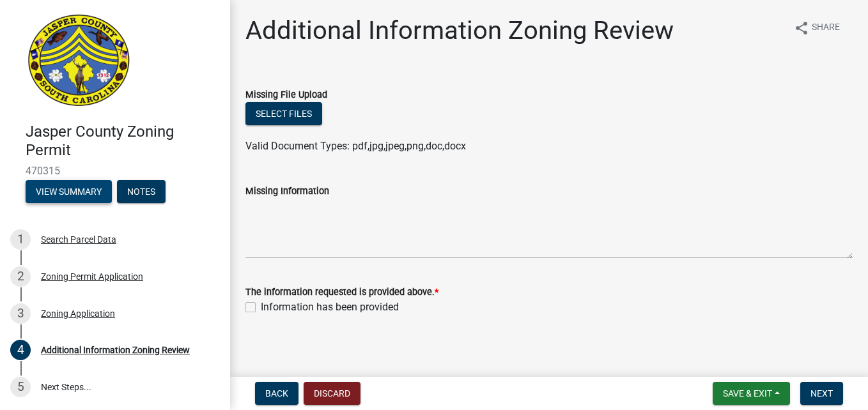 Image resolution: width=868 pixels, height=410 pixels. What do you see at coordinates (355, 146) in the screenshot?
I see `span: Valid Document Types: pdf,jpg,jpeg,png,doc,docx` at bounding box center [355, 146].